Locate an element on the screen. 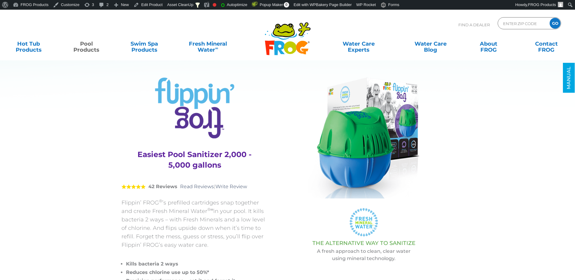  a: Fresh MineralWater∞ is located at coordinates (208, 44).